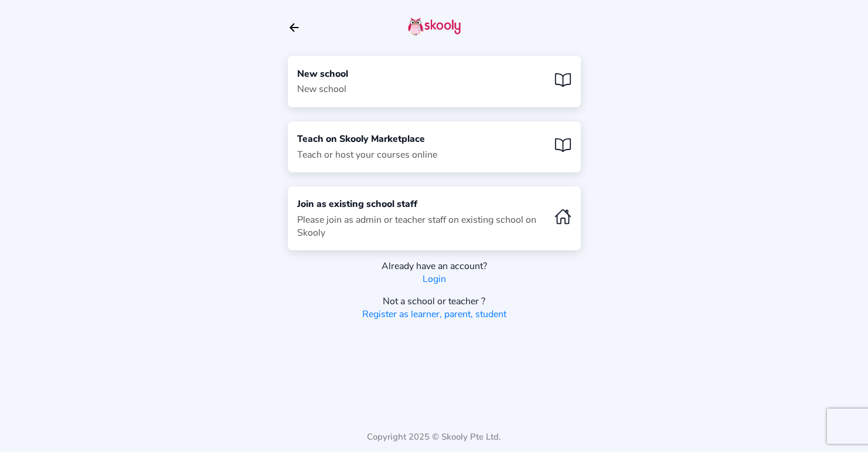 The width and height of the screenshot is (868, 452). I want to click on div: Already have an account?, so click(435, 266).